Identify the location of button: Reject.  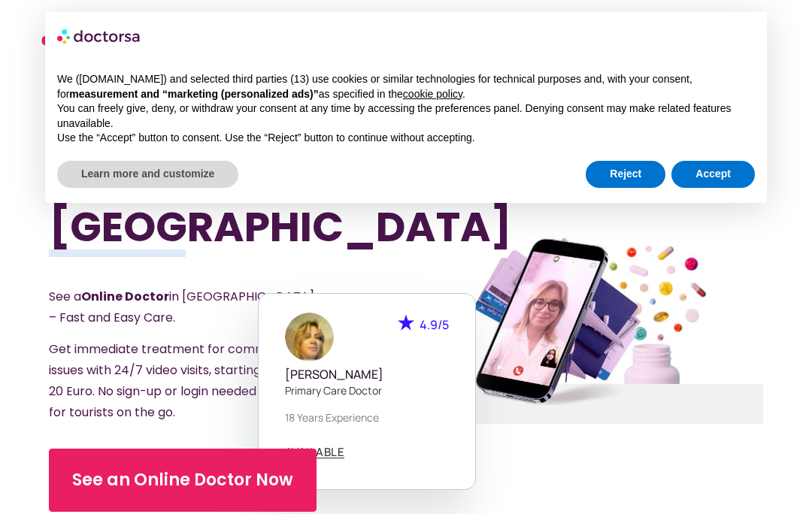
(625, 174).